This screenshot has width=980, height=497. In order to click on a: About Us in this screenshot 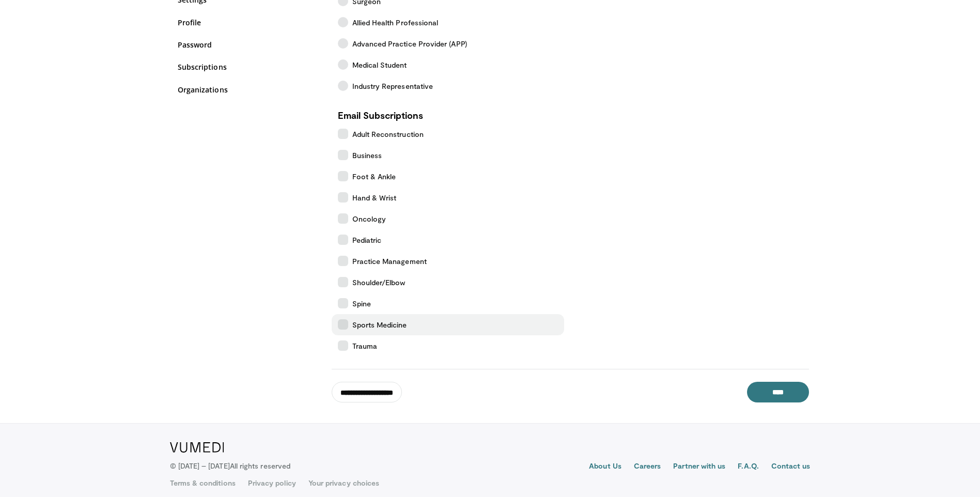, I will do `click(605, 467)`.